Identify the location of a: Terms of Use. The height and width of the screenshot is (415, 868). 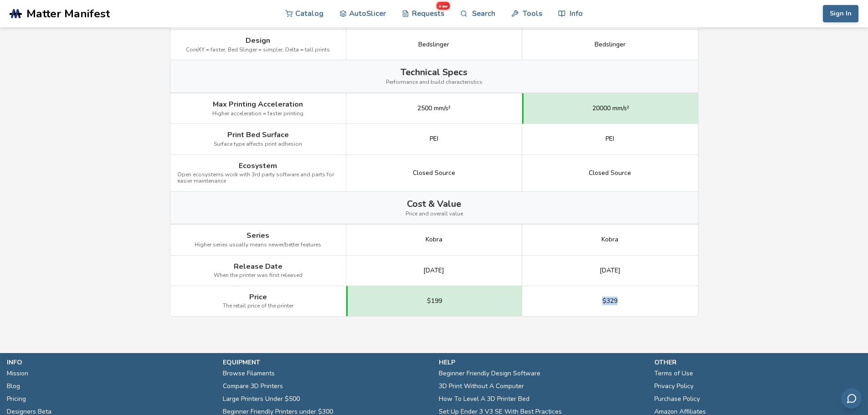
(673, 373).